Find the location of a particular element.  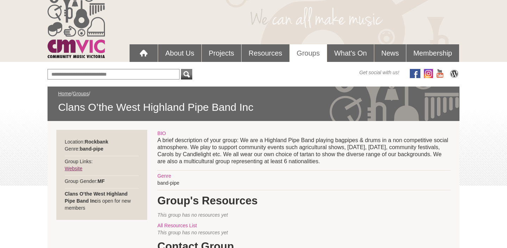

a: Home is located at coordinates (64, 94).